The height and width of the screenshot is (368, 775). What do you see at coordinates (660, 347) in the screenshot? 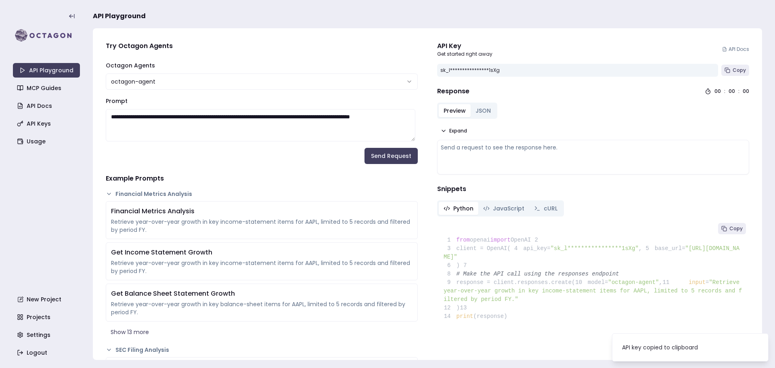
I see `div: API key copied to clipboard` at bounding box center [660, 347].